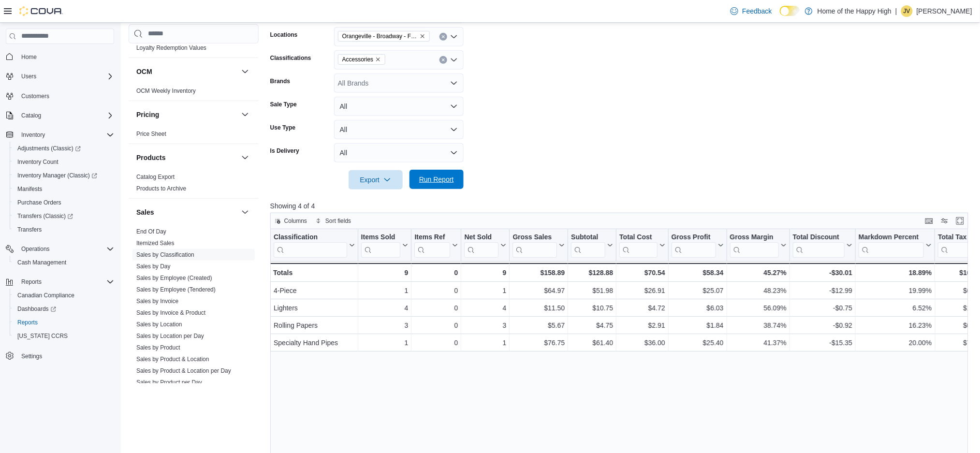 The height and width of the screenshot is (453, 980). I want to click on div: Total Discount, so click(819, 245).